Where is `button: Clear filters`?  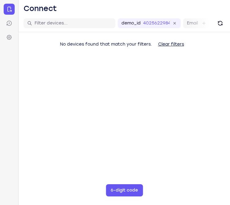 button: Clear filters is located at coordinates (171, 44).